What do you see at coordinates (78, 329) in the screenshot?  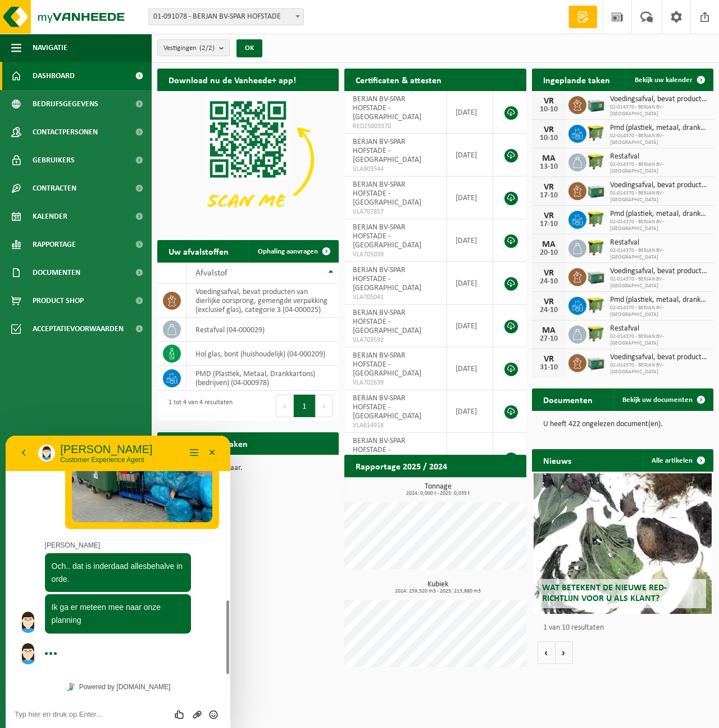 I see `span: Acceptatievoorwaarden` at bounding box center [78, 329].